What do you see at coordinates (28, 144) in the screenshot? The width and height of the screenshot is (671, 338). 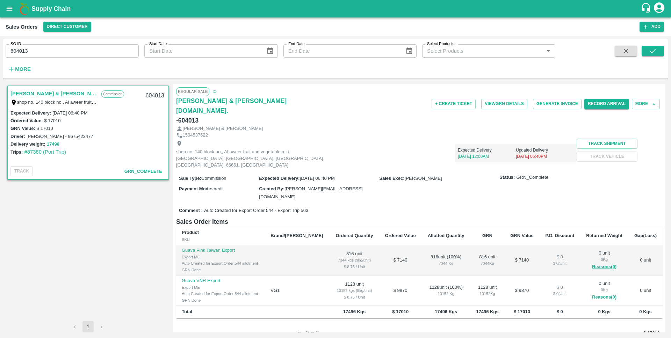 I see `label: Delivery weight:` at bounding box center [28, 144].